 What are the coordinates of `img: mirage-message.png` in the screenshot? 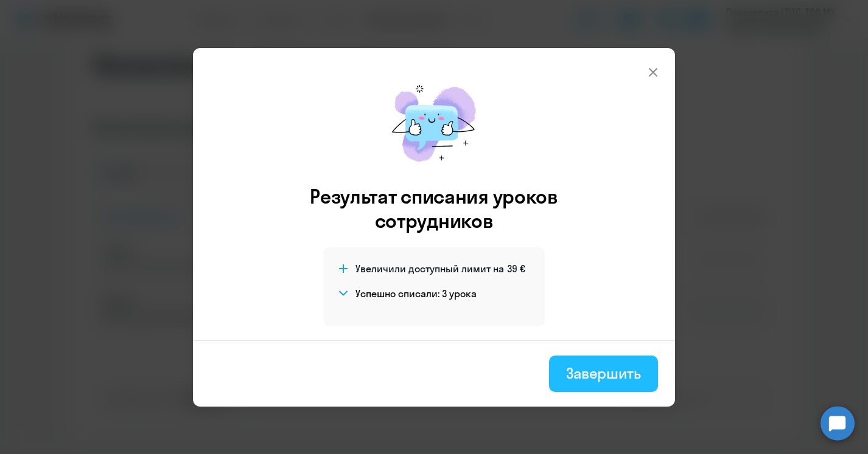 It's located at (434, 124).